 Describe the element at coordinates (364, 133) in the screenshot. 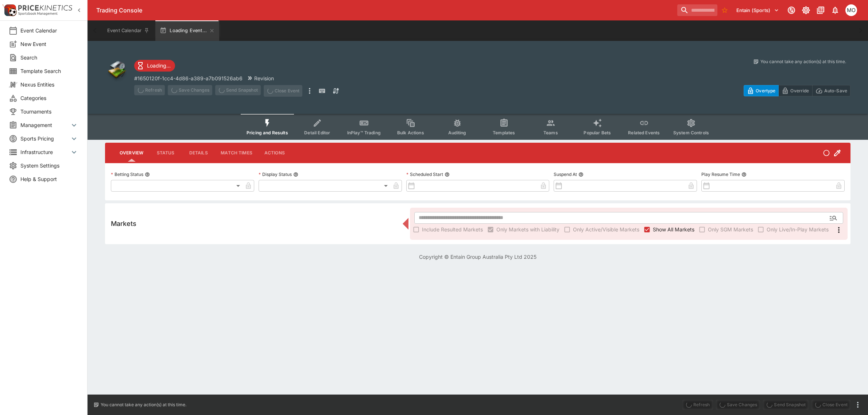

I see `span: InPlay™ Trading` at that location.